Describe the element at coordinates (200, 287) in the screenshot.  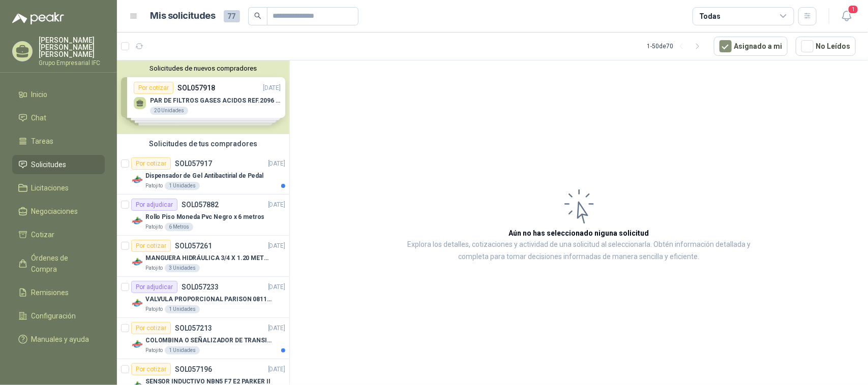
I see `p: SOL057233` at that location.